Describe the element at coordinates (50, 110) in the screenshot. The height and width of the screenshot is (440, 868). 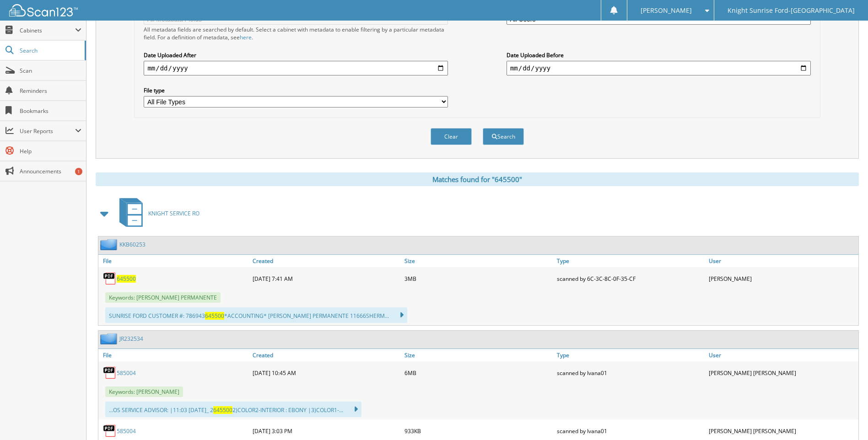
I see `span: Bookmarks` at that location.